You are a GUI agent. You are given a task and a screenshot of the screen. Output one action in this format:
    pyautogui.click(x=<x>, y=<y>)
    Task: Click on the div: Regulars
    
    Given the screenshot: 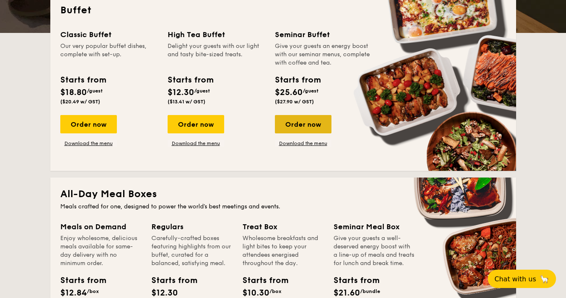 What is the action you would take?
    pyautogui.click(x=192, y=226)
    